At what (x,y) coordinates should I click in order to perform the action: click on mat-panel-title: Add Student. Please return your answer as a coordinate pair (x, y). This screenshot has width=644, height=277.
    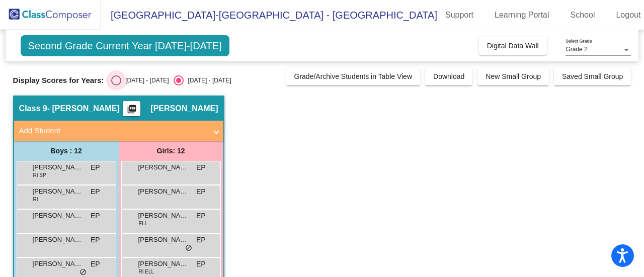
    Looking at the image, I should click on (113, 131).